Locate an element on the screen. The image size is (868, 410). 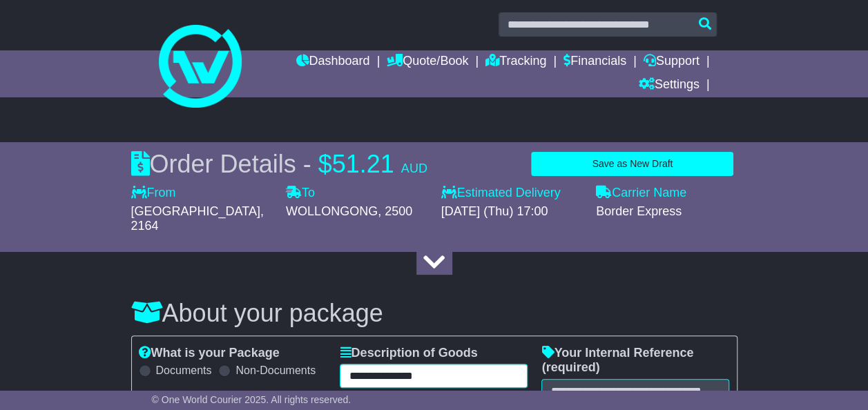
span: , 2500 is located at coordinates (395, 211).